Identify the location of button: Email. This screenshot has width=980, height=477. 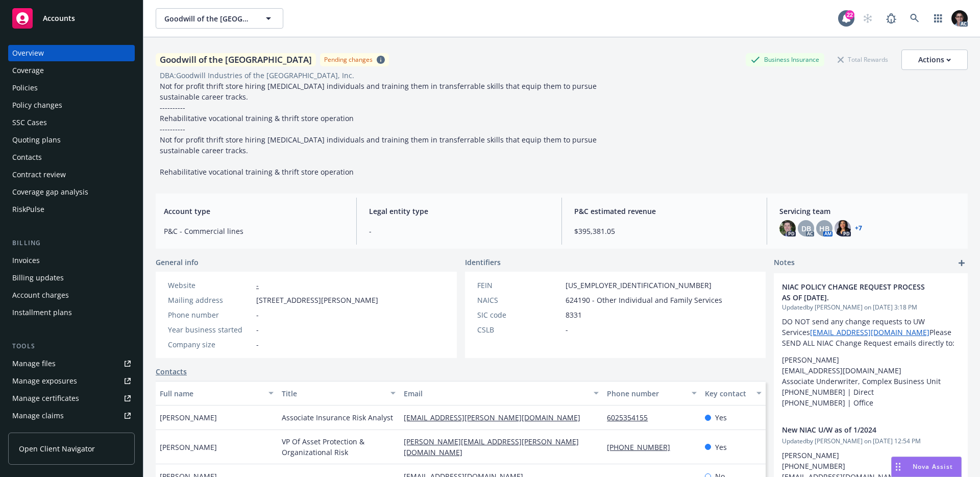
(501, 393).